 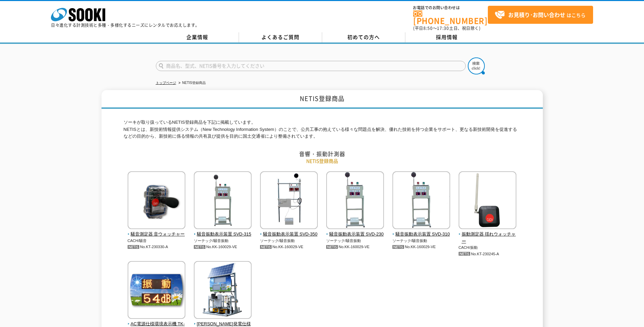 I want to click on span: 騒音振動表示装置 SVD-315, so click(x=222, y=234).